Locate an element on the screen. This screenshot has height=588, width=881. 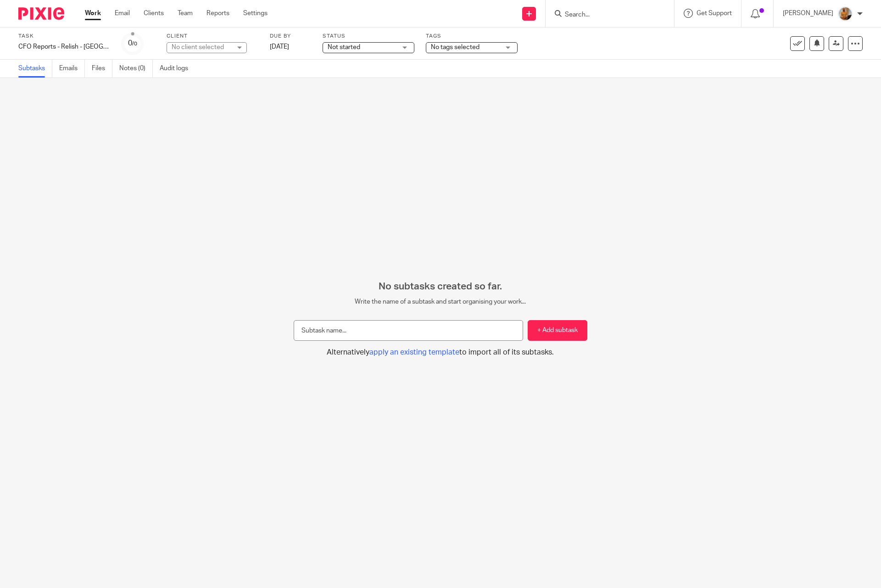
a: Work is located at coordinates (93, 13).